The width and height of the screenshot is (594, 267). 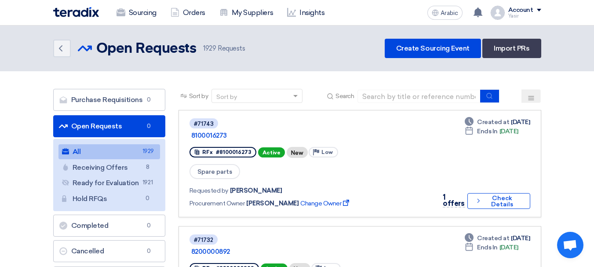 What do you see at coordinates (109, 251) in the screenshot?
I see `a: Cancelled0` at bounding box center [109, 251].